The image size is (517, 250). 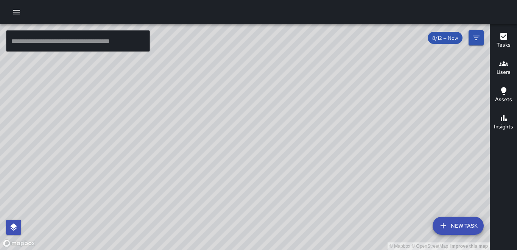 What do you see at coordinates (458, 225) in the screenshot?
I see `button: New Task` at bounding box center [458, 225].